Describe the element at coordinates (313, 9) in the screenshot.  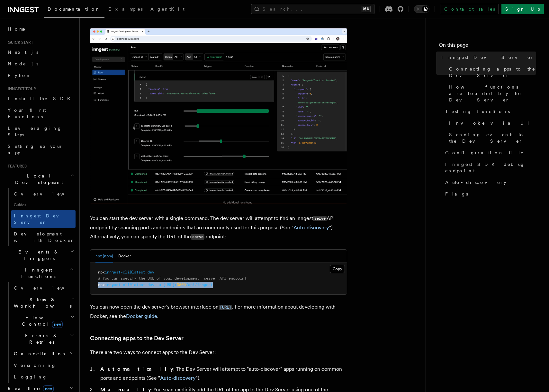
I see `button: Search...⌘K` at that location.